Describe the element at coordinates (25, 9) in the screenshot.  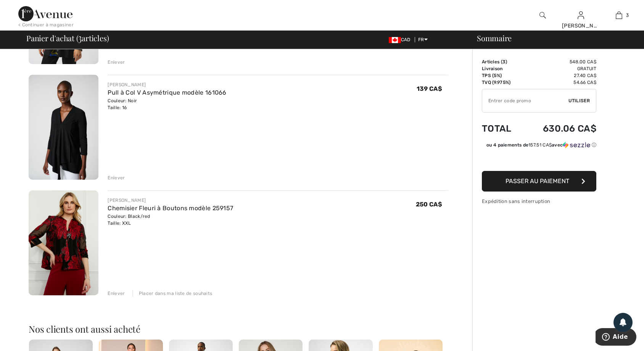
I see `span: Aide` at that location.